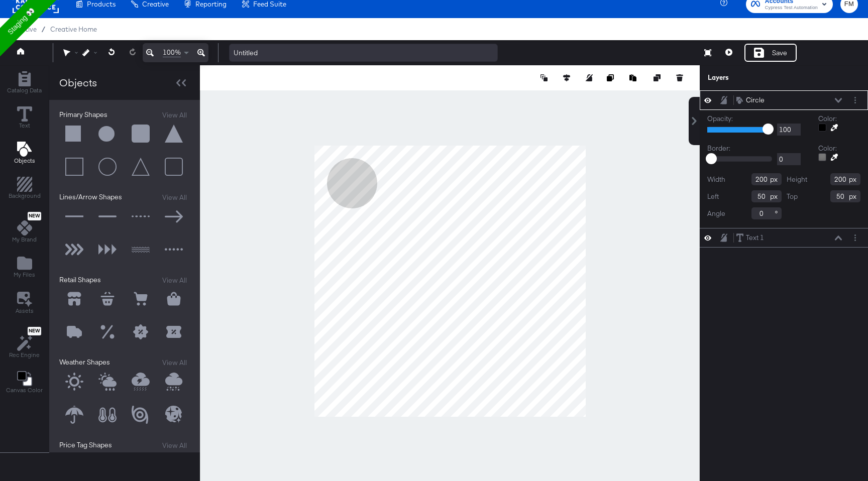 The width and height of the screenshot is (868, 481). What do you see at coordinates (755, 100) in the screenshot?
I see `div: Circle` at bounding box center [755, 100].